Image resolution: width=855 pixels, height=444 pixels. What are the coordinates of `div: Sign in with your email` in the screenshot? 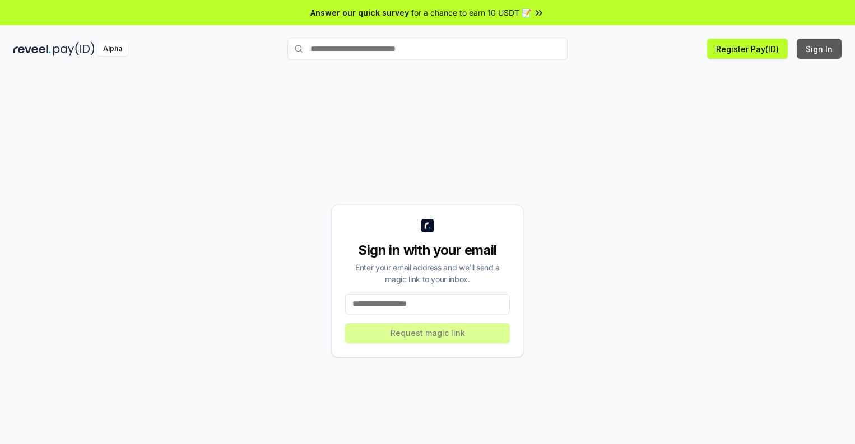 It's located at (427, 250).